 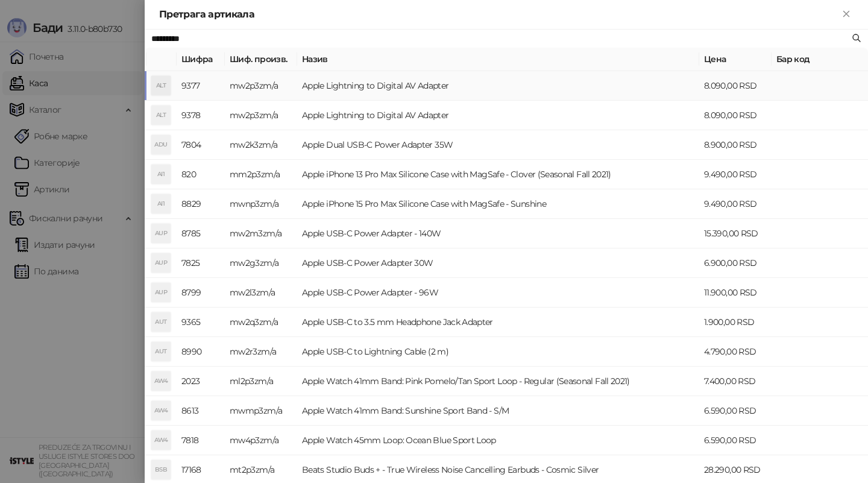 What do you see at coordinates (736, 293) in the screenshot?
I see `td: 11.900,00 RSD` at bounding box center [736, 293].